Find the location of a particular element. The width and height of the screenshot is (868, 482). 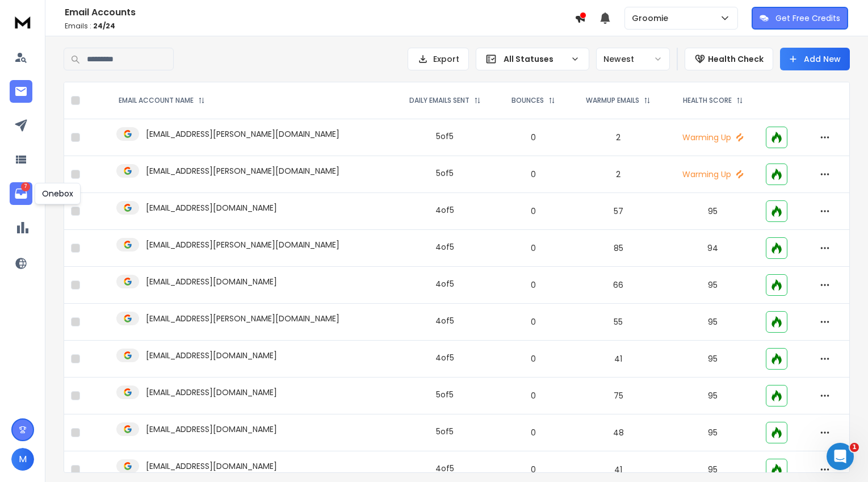

p: Emails : is located at coordinates (320, 26).